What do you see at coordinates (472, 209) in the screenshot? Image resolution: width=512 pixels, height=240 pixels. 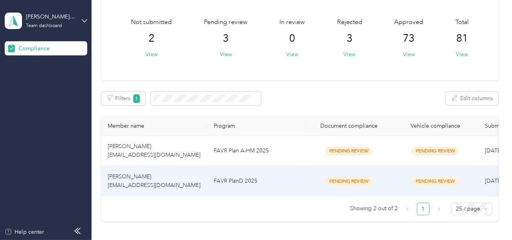 I see `span: 25 / page` at bounding box center [472, 209].